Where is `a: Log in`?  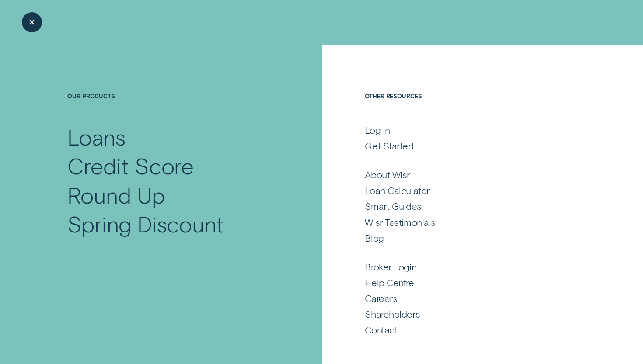 a: Log in is located at coordinates (469, 130).